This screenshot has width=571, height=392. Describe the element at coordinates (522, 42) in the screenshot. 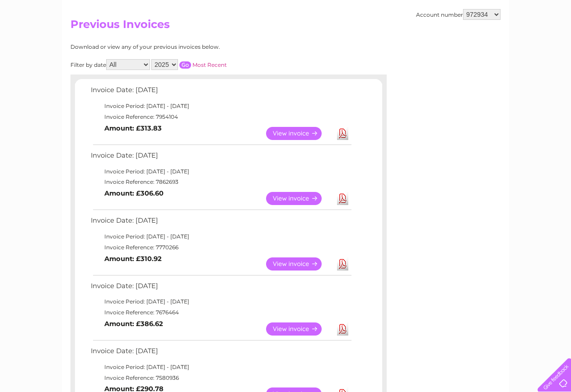

I see `a: Contact` at that location.